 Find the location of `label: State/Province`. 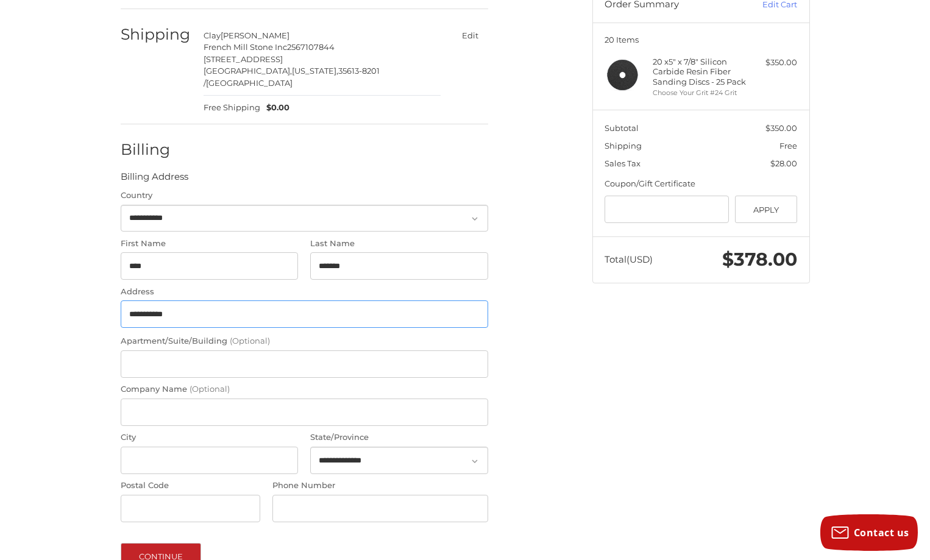

label: State/Province is located at coordinates (399, 437).